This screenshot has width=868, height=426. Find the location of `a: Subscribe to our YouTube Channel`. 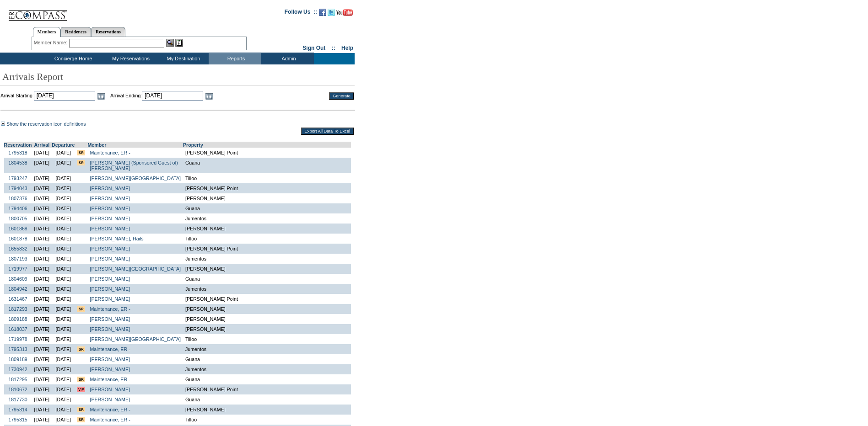

a: Subscribe to our YouTube Channel is located at coordinates (345, 14).